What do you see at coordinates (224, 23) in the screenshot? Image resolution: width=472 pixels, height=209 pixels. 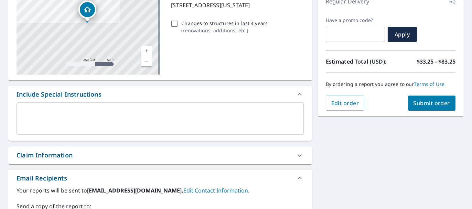 I see `p: Changes to structures in last 4 years` at bounding box center [224, 23].